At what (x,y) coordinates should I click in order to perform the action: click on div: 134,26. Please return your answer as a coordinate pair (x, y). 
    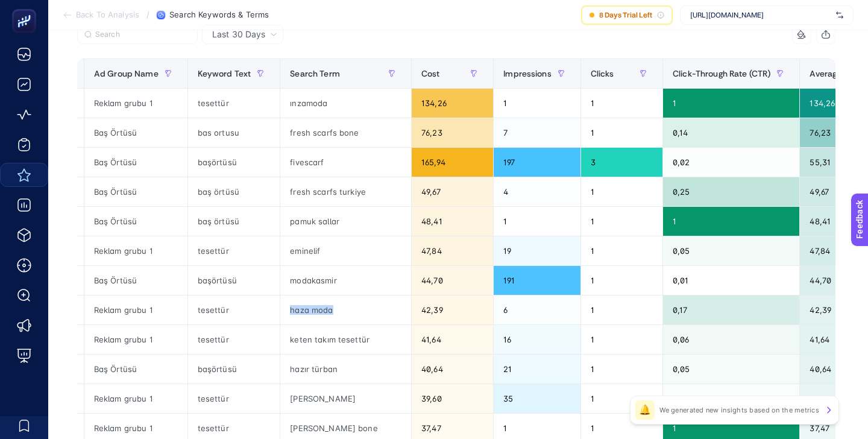
    Looking at the image, I should click on (452, 103).